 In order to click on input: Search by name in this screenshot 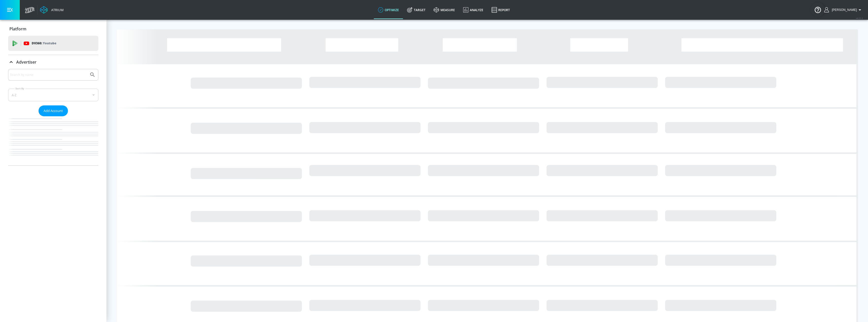, I will do `click(48, 74)`.